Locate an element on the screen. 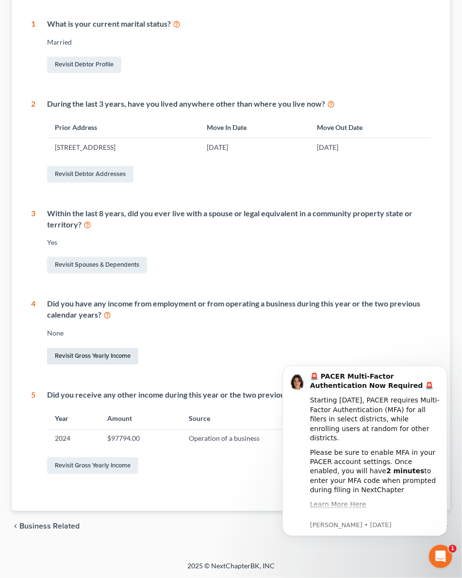  a: Revisit Debtor Addresses is located at coordinates (90, 175).